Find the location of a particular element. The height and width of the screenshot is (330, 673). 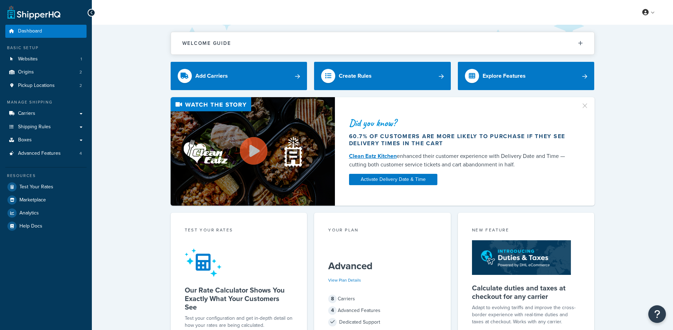

div: Resources is located at coordinates (46, 175).